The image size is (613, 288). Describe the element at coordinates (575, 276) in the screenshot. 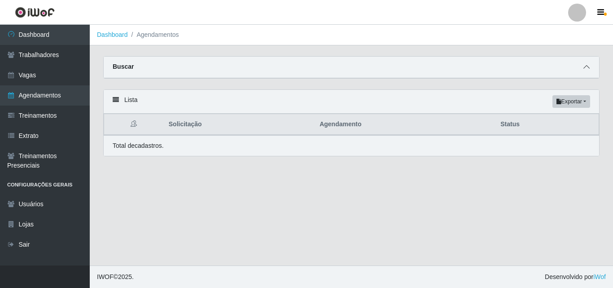

I see `span: Desenvolvido por` at that location.